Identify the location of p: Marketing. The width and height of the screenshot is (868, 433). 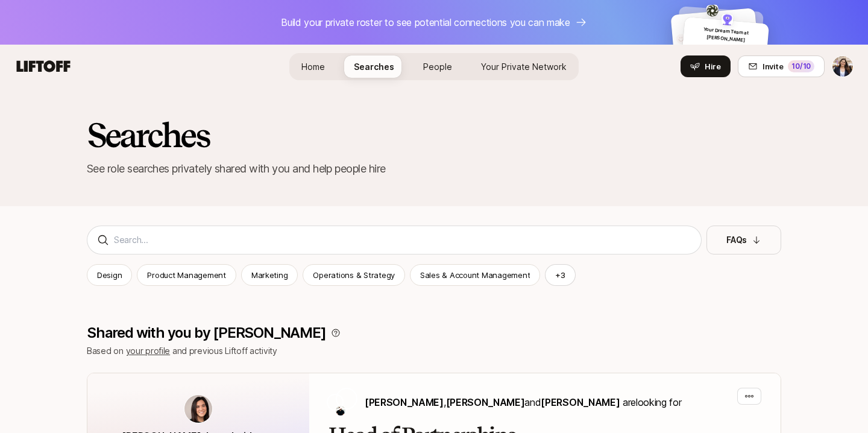
(269, 275).